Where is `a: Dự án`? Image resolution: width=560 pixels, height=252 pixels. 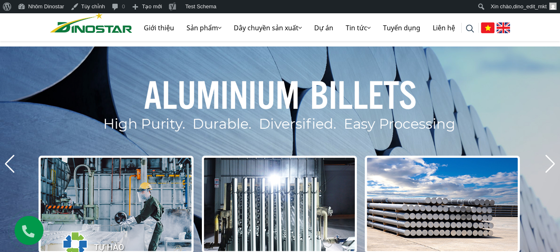
a: Dự án is located at coordinates (324, 28).